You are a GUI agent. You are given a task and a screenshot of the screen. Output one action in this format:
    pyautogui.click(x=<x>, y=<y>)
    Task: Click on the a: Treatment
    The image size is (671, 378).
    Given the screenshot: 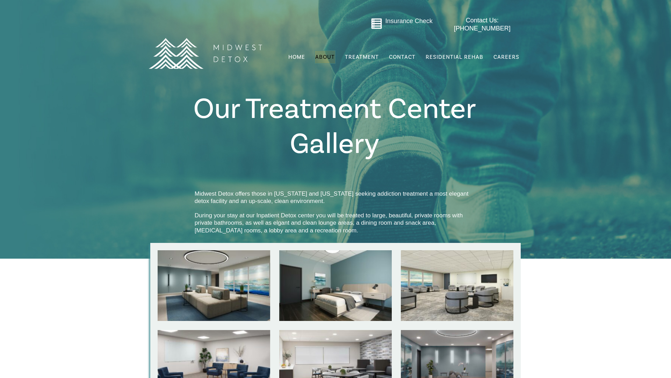 What is the action you would take?
    pyautogui.click(x=362, y=57)
    